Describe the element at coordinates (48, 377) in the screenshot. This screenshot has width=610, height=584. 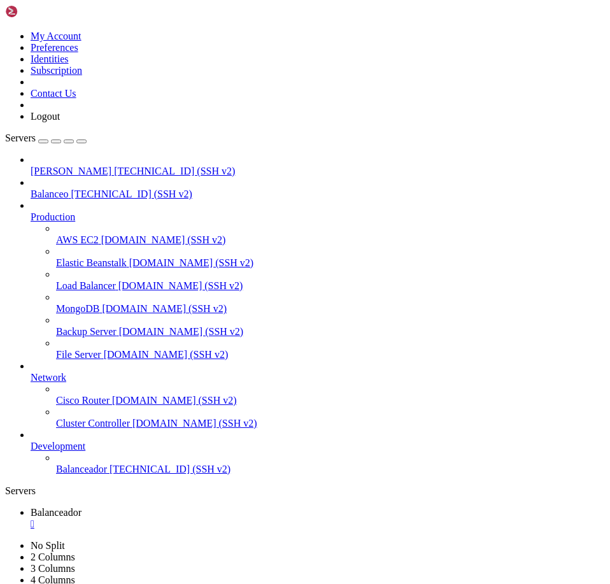
I see `span: Network` at that location.